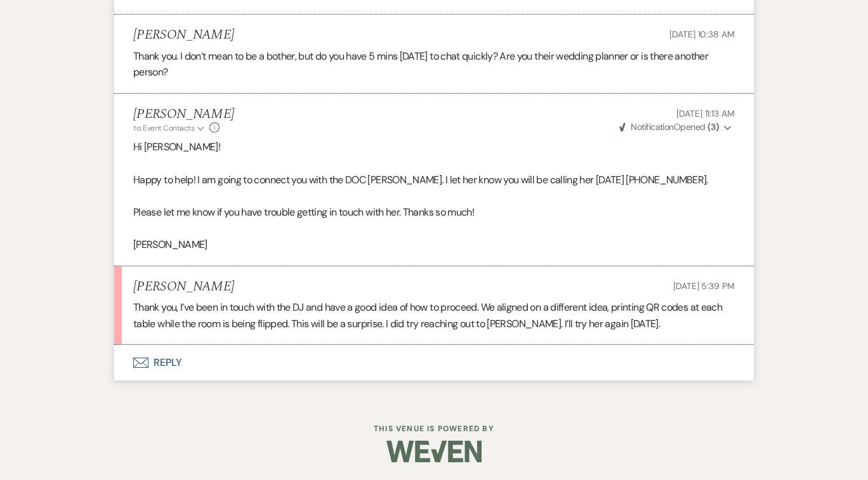 This screenshot has width=868, height=480. I want to click on strong: ( 3 ), so click(714, 126).